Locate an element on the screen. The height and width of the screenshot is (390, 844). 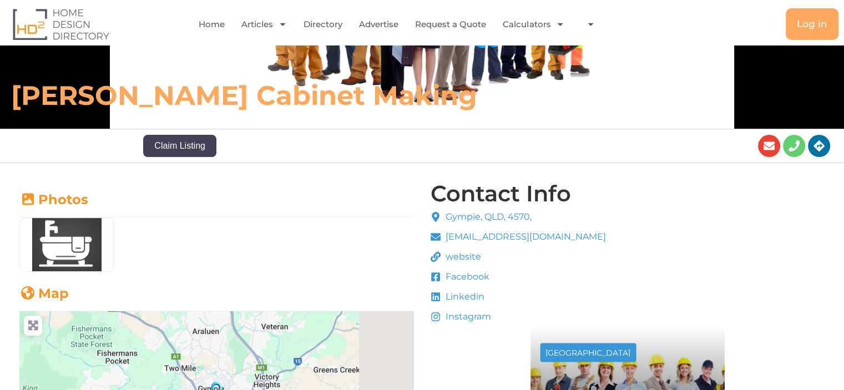
a: Photos is located at coordinates (54, 199).